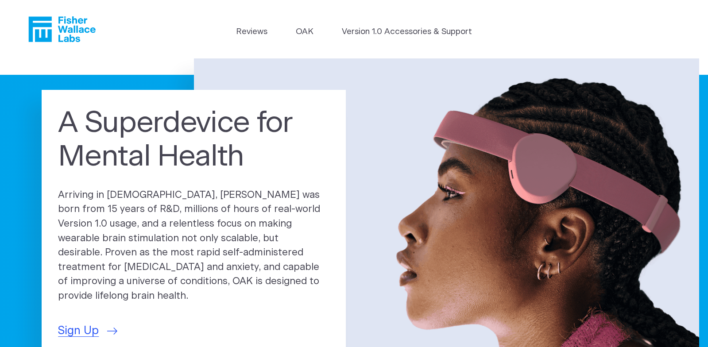 Image resolution: width=708 pixels, height=347 pixels. I want to click on a: Version 1.0 Accessories & Support, so click(407, 32).